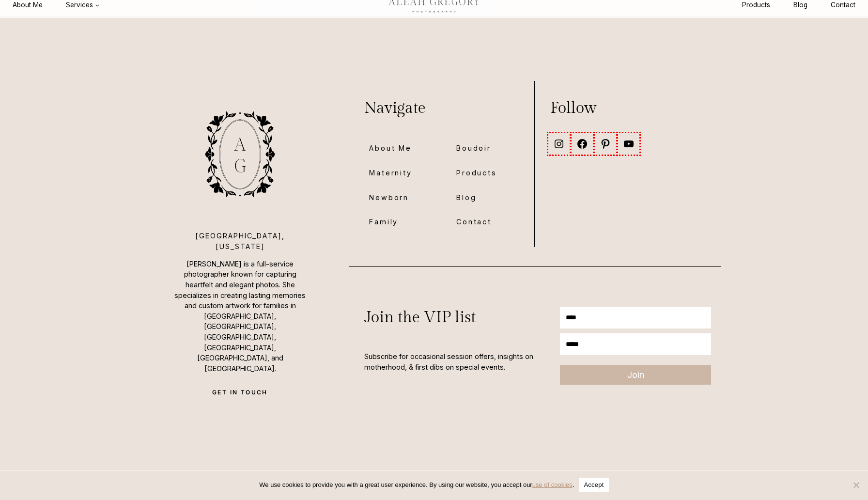 This screenshot has height=500, width=868. I want to click on input: name, so click(636, 317).